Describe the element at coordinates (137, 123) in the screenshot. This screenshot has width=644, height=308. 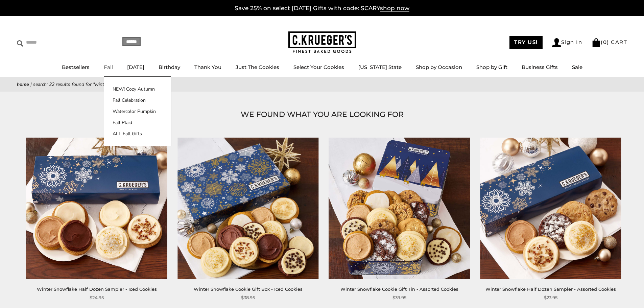
I see `a: Fall Plaid` at that location.